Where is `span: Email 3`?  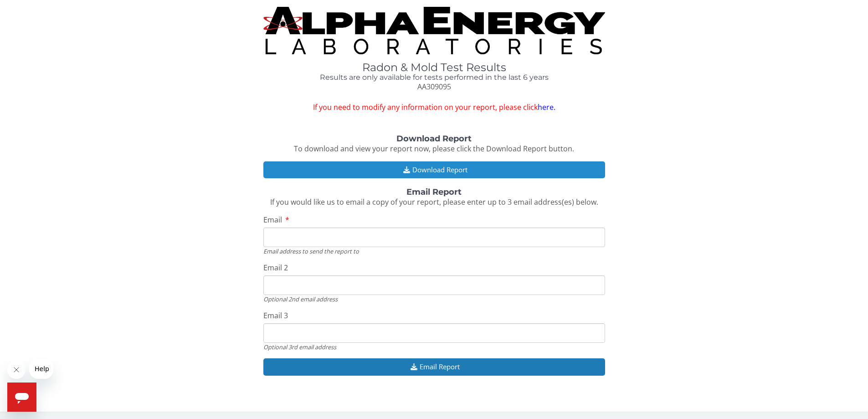
span: Email 3 is located at coordinates (276, 316).